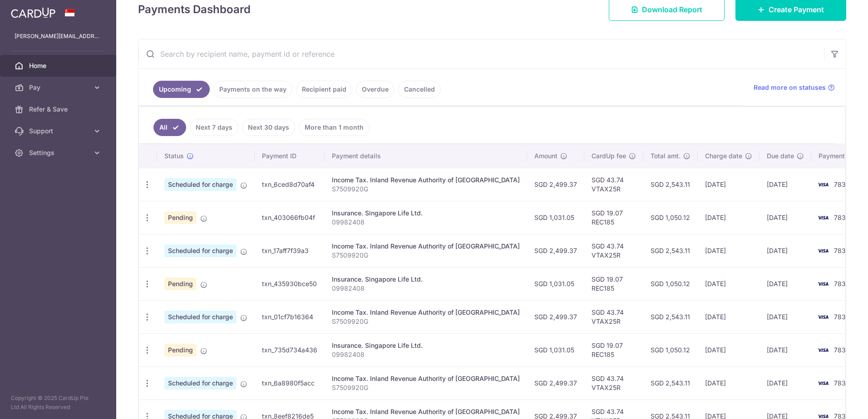 The width and height of the screenshot is (868, 419). I want to click on a: All, so click(170, 128).